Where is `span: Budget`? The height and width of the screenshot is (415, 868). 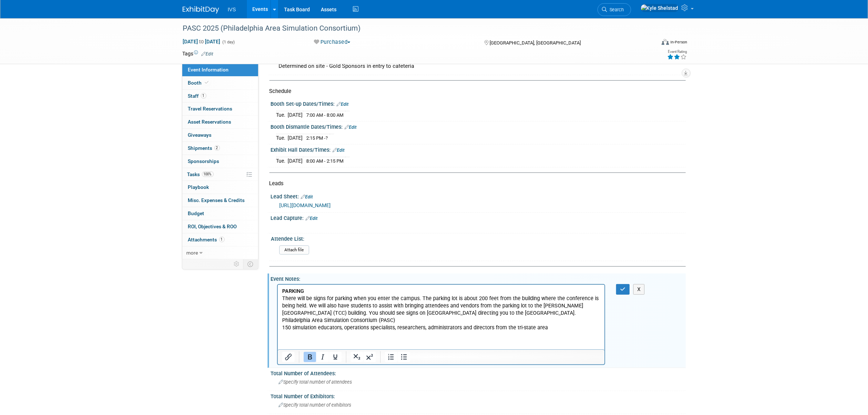
span: Budget is located at coordinates (196, 213).